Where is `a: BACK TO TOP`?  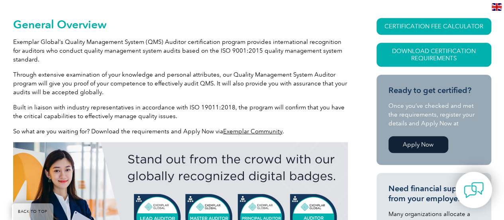 a: BACK TO TOP is located at coordinates (33, 211).